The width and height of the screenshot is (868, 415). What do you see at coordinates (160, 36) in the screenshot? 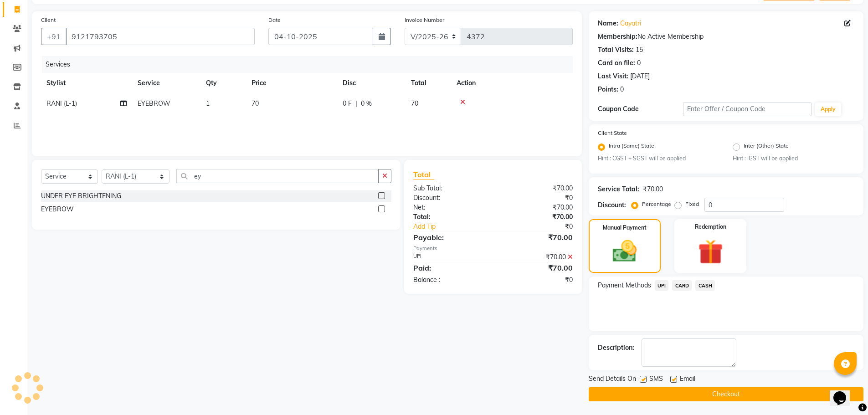
I see `input: Search by Name/Mobile/Email/Code` at bounding box center [160, 36].